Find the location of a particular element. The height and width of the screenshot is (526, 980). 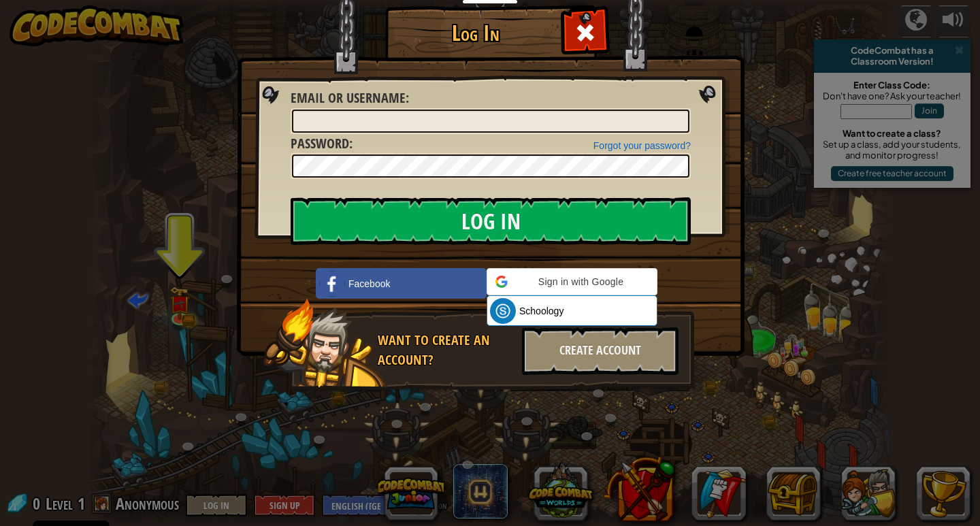

div: Sign in with Google is located at coordinates (572, 282).